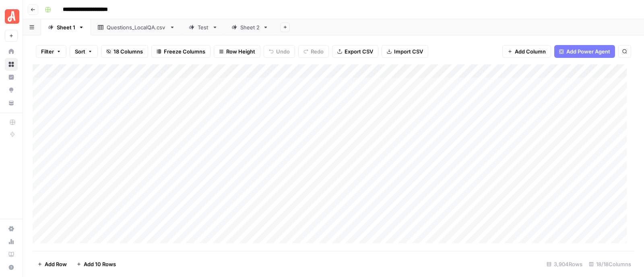  What do you see at coordinates (11, 77) in the screenshot?
I see `a: Insights` at bounding box center [11, 77].